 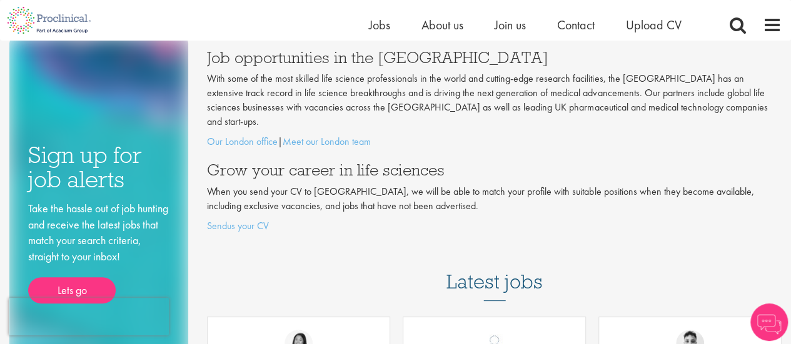 I want to click on a: Our London office, so click(x=242, y=141).